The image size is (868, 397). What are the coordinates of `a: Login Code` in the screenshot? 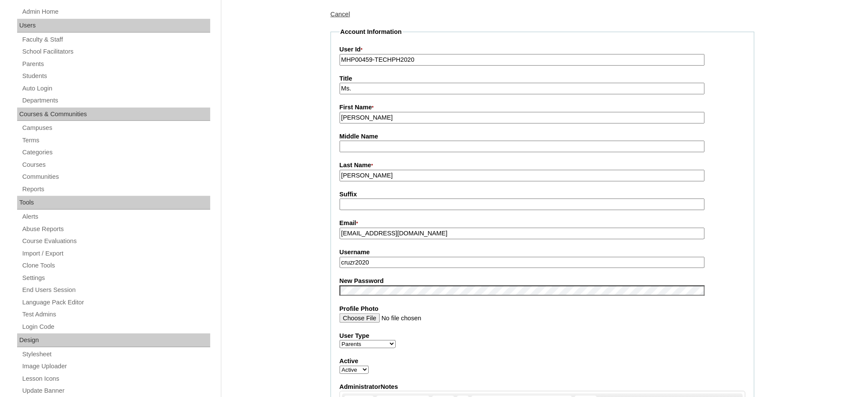 It's located at (116, 327).